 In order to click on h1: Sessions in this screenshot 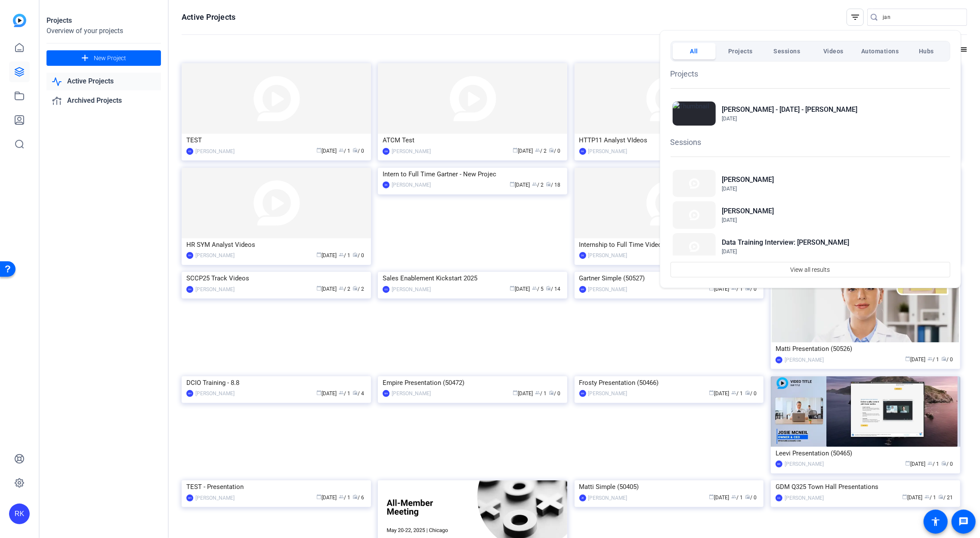, I will do `click(811, 142)`.